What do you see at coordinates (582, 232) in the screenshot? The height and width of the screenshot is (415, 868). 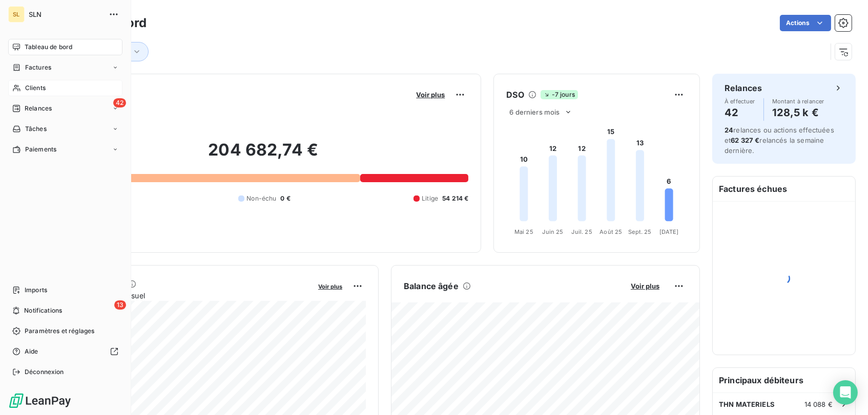 I see `tspan: Juil. 25` at bounding box center [582, 232].